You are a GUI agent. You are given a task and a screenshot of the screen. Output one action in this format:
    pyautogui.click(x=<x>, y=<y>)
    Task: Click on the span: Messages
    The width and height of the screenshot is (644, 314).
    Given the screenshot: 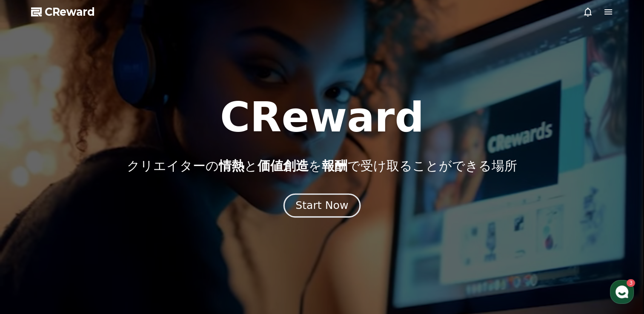 What is the action you would take?
    pyautogui.click(x=83, y=260)
    